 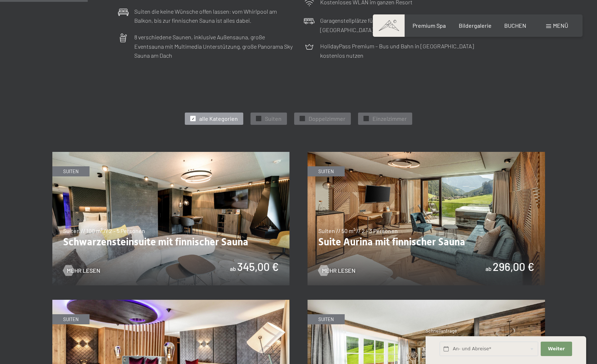 What do you see at coordinates (426, 154) in the screenshot?
I see `a: Suite Aurina mit finnischer Sauna` at bounding box center [426, 154].